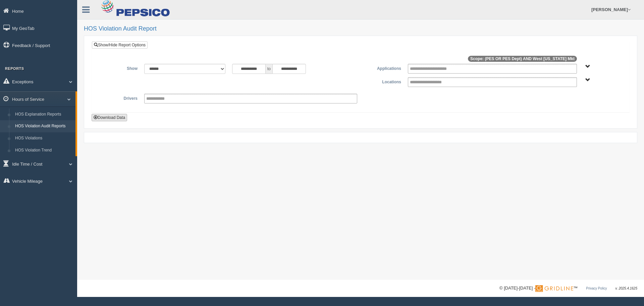 The height and width of the screenshot is (306, 644). Describe the element at coordinates (109, 118) in the screenshot. I see `button: Download Data` at that location.